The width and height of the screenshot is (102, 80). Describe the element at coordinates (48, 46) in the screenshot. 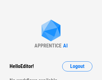

I see `div: APPRENTICE` at that location.